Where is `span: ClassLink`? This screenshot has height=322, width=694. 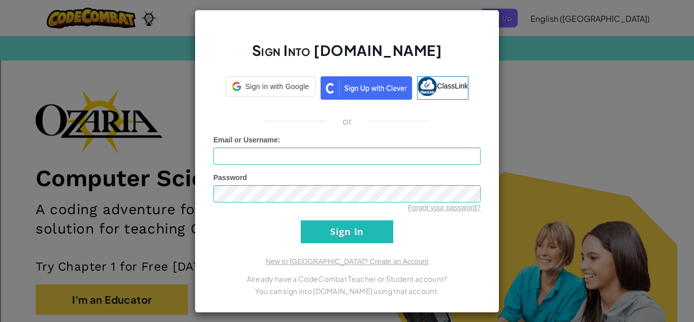
span: ClassLink is located at coordinates (452, 85).